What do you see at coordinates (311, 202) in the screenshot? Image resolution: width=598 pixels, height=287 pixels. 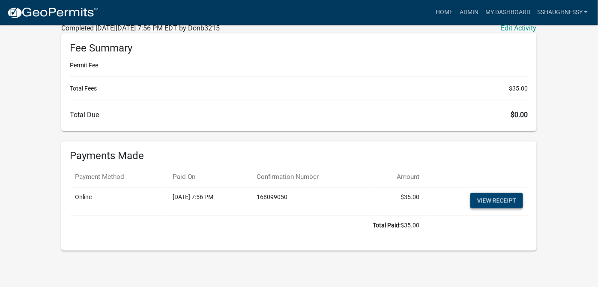 I see `td: 168099050` at bounding box center [311, 202].